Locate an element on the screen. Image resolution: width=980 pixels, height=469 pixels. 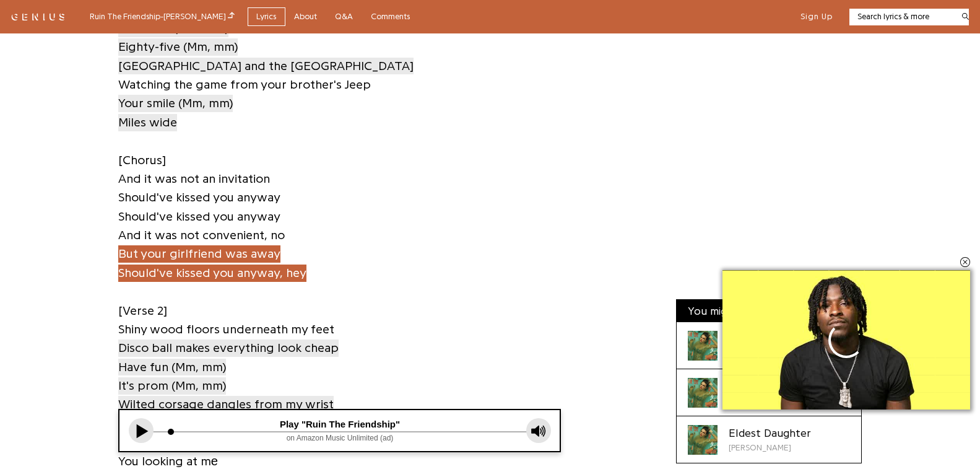
a: But your girlfriend was awayShould've kissed you anyway, hey is located at coordinates (213, 264).